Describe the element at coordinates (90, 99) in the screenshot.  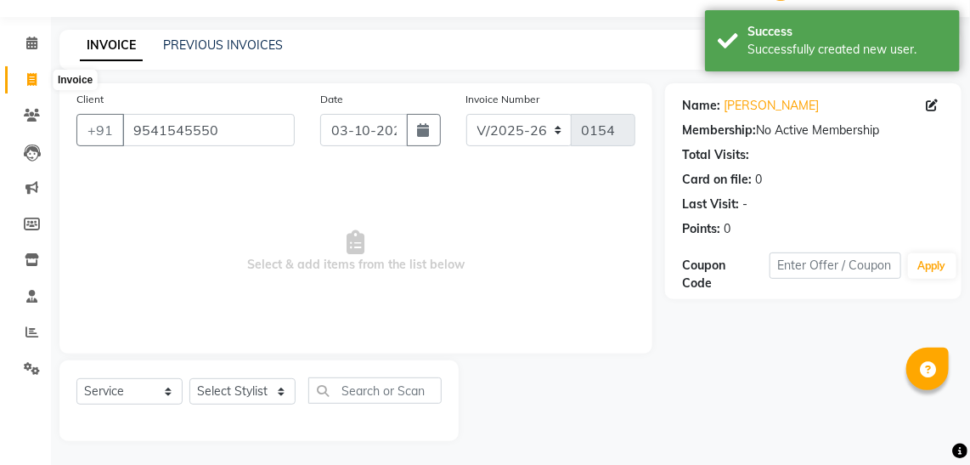
I see `label: Client` at that location.